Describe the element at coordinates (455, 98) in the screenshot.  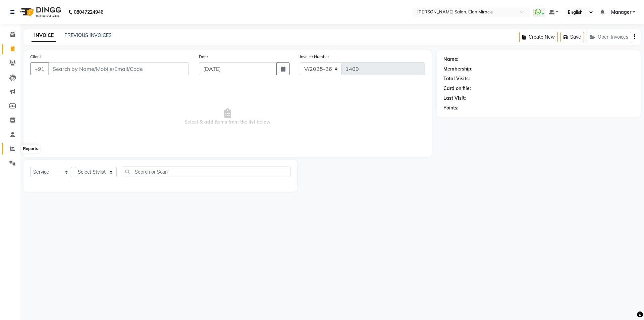
I see `div: Last Visit:` at that location.